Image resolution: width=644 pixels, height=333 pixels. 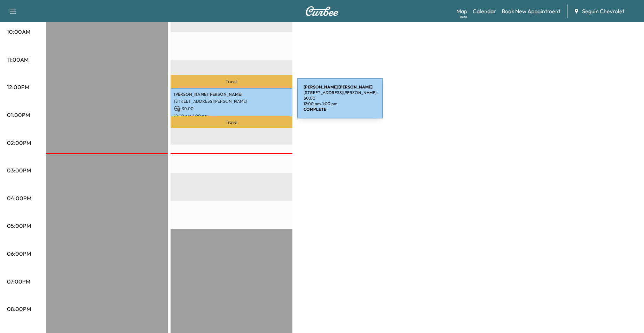 What do you see at coordinates (19, 309) in the screenshot?
I see `p: 08:00PM` at bounding box center [19, 309].